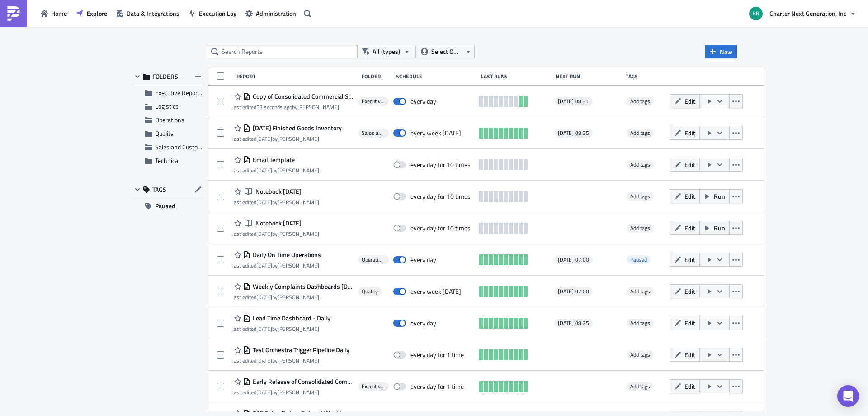  I want to click on time: 2025-05-30T19:53:16Z, so click(264, 202).